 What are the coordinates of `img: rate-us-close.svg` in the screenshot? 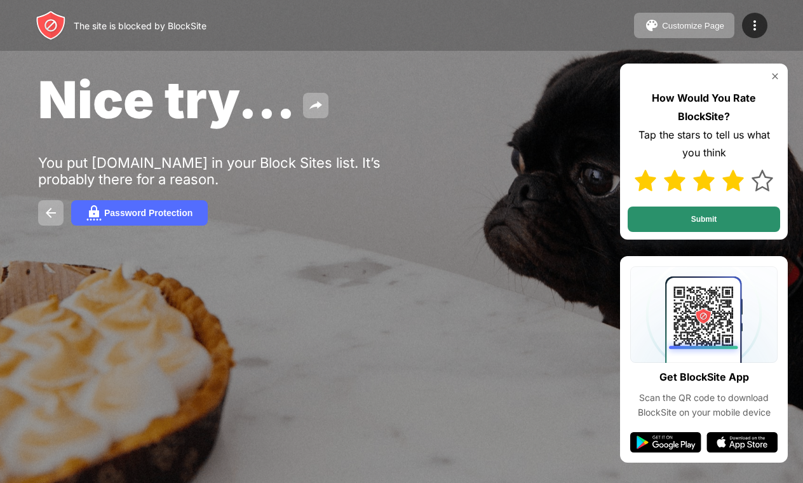 It's located at (775, 76).